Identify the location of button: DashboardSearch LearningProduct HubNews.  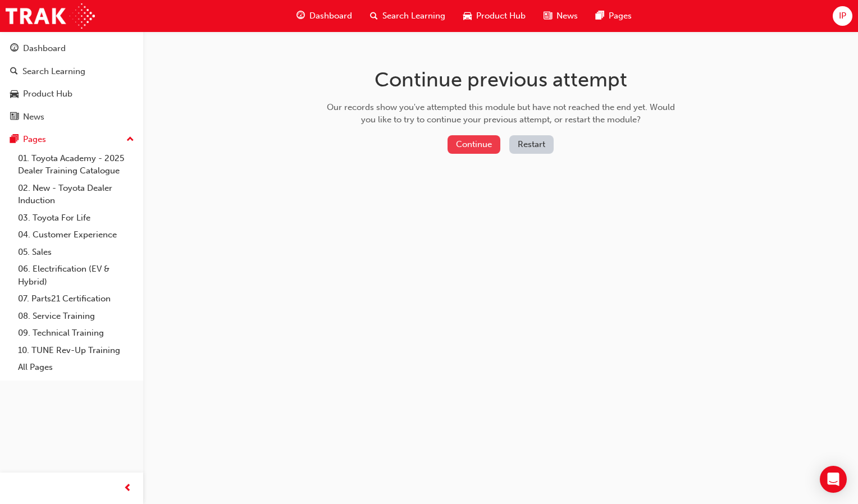
(72, 82).